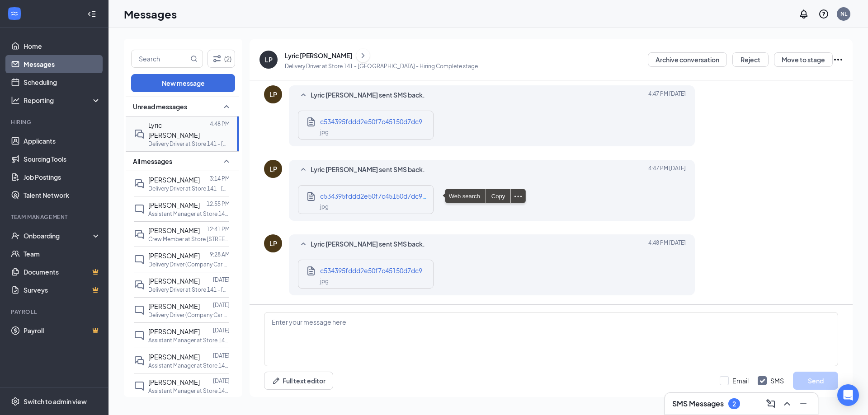  Describe the element at coordinates (63, 100) in the screenshot. I see `div: Reporting` at that location.